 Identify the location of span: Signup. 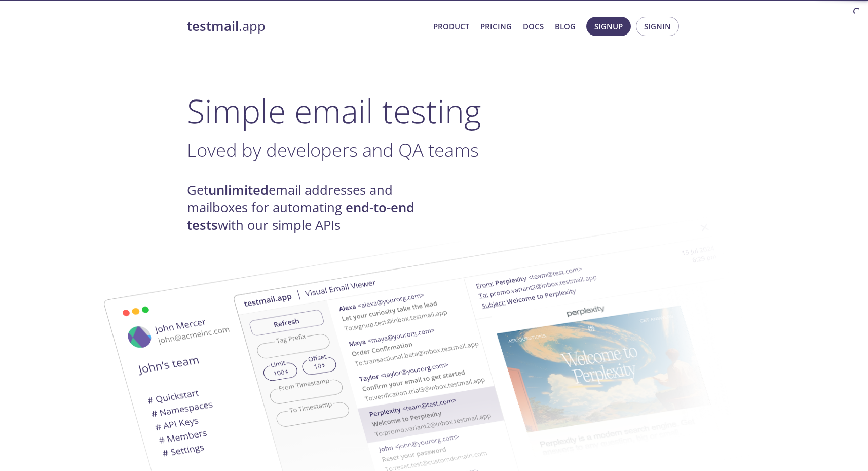
(609, 27).